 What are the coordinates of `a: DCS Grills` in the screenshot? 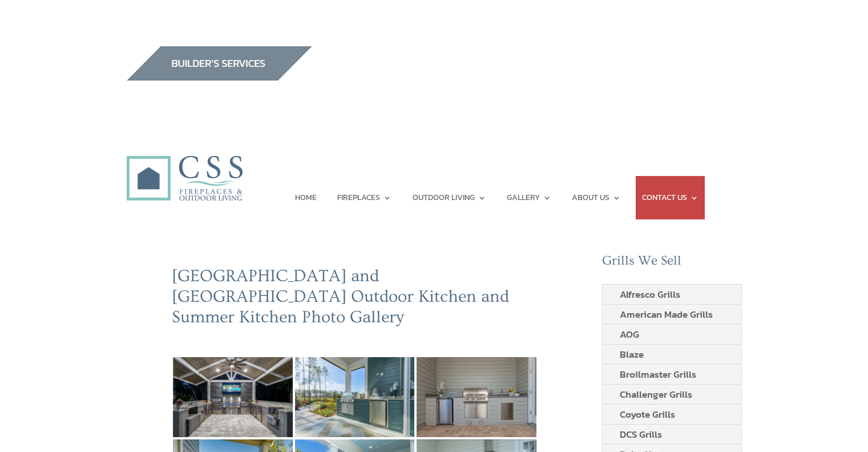 It's located at (641, 434).